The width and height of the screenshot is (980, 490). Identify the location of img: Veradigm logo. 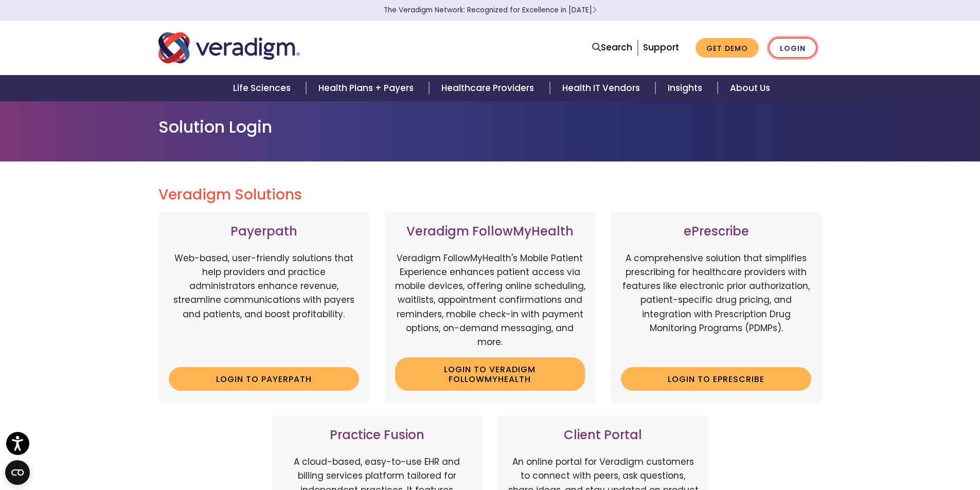
(229, 47).